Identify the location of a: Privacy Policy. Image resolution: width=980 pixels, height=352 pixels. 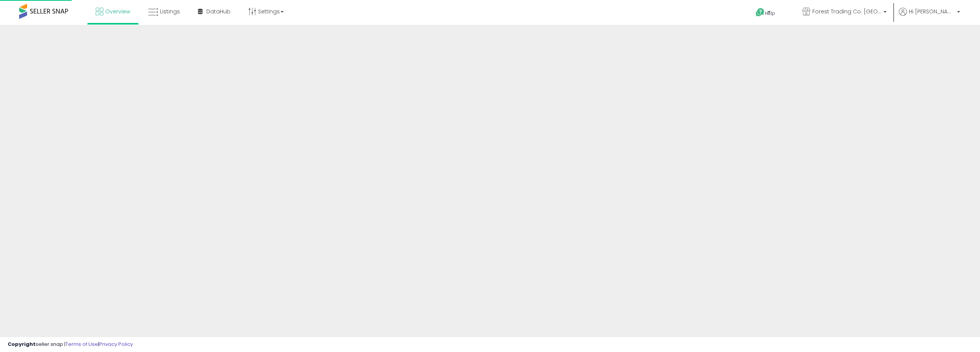
(116, 344).